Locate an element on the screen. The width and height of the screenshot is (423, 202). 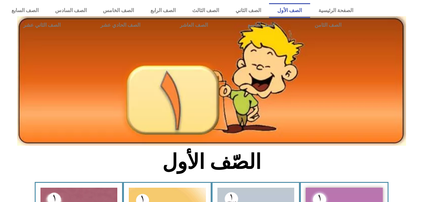
a: الصف الحادي عشر is located at coordinates (120, 25).